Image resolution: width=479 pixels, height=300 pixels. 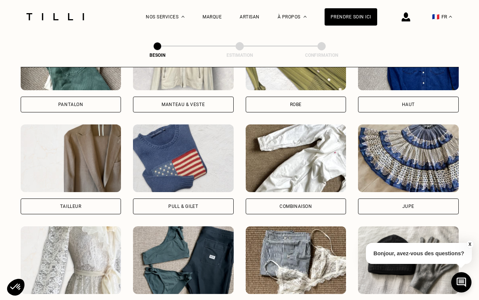 What do you see at coordinates (450, 17) in the screenshot?
I see `img: menu déroulant` at bounding box center [450, 17].